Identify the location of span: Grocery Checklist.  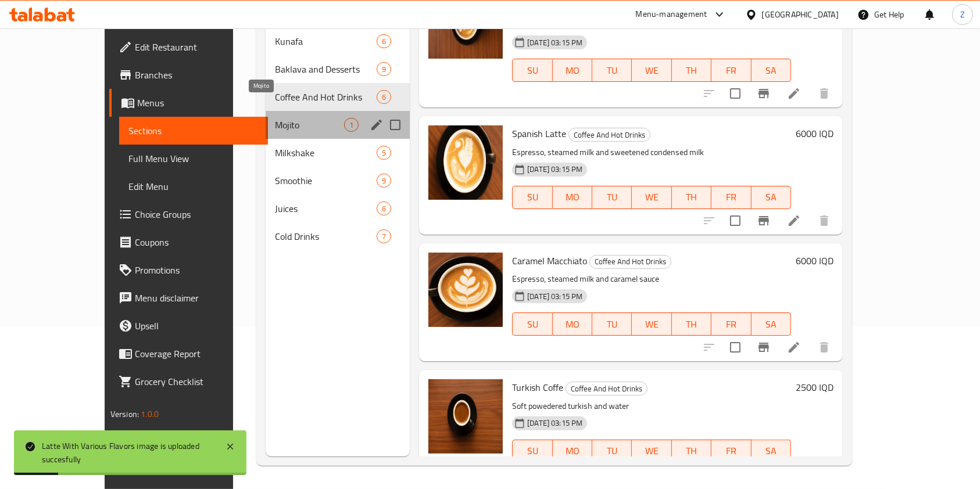
(197, 382).